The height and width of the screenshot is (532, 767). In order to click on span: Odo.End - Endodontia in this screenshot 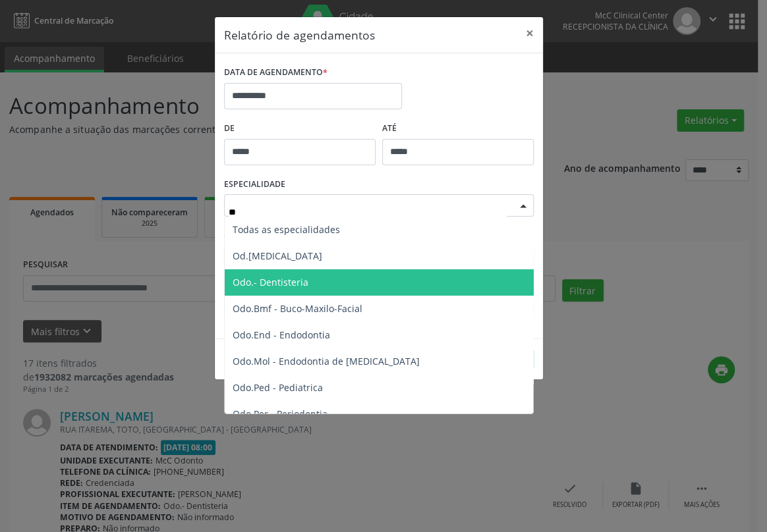, I will do `click(281, 335)`.